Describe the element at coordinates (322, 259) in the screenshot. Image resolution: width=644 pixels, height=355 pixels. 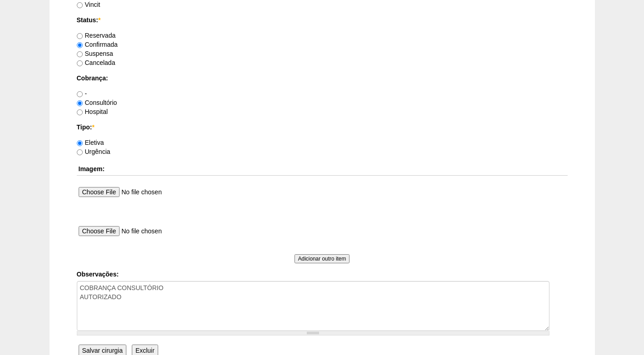
I see `input: Adicionar outro item` at that location.